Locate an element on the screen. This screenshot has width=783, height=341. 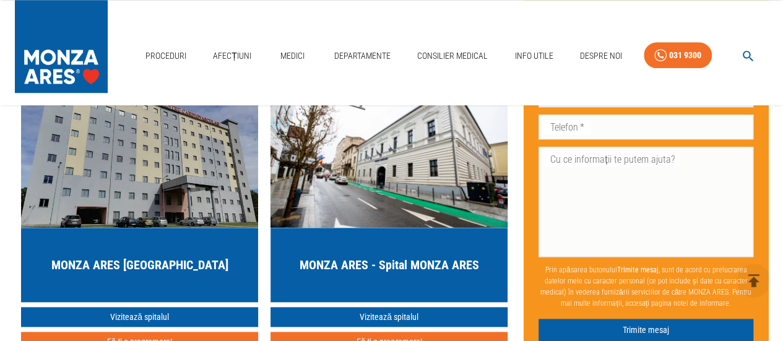
b: Trimite mesaj is located at coordinates (637, 270).